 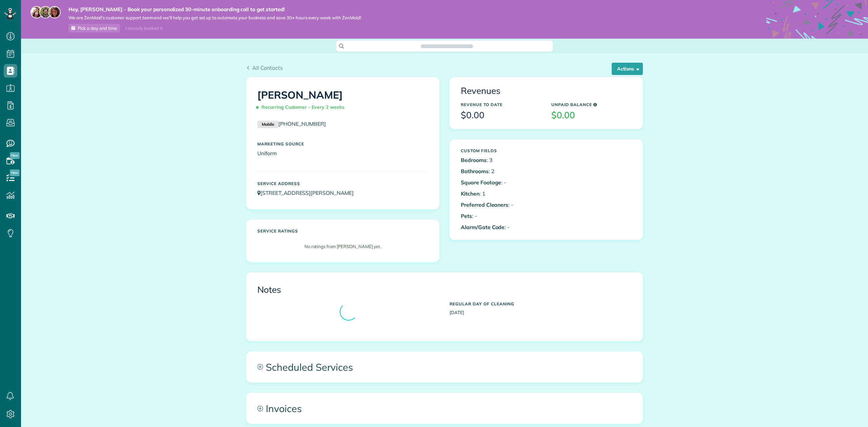 What do you see at coordinates (444, 290) in the screenshot?
I see `h3: Notes` at bounding box center [444, 290].